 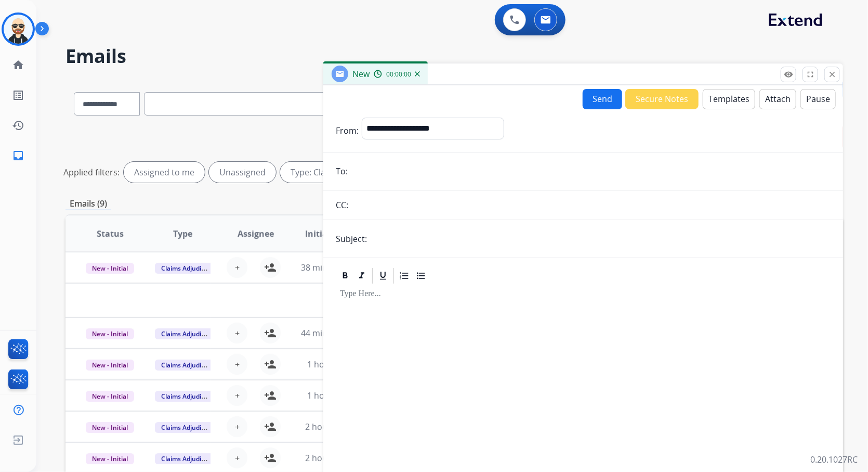 I want to click on h2: Emails, so click(x=454, y=56).